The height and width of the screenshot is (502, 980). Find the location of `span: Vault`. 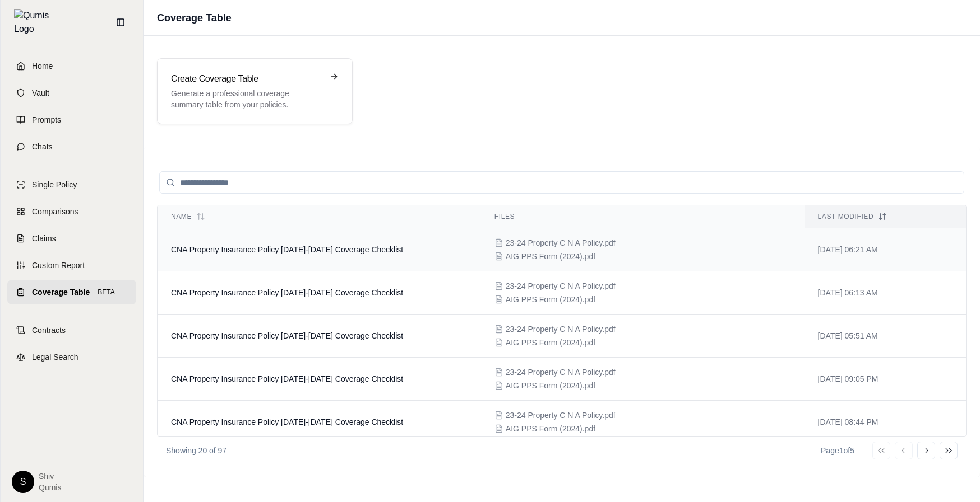

span: Vault is located at coordinates (41, 93).